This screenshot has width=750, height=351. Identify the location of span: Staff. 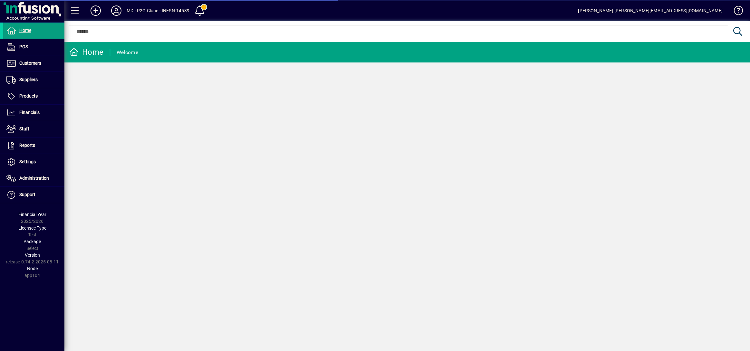
(24, 129).